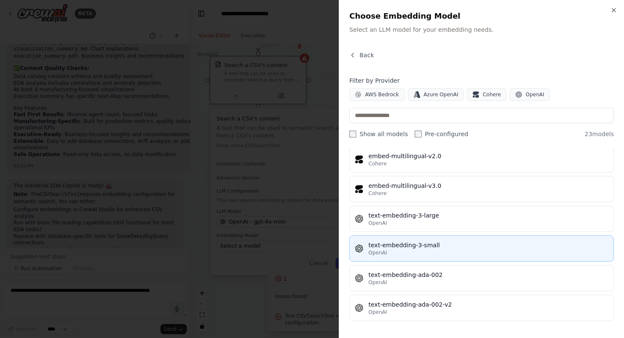 This screenshot has height=338, width=624. Describe the element at coordinates (481, 189) in the screenshot. I see `button: embed-multilingual-v3.0Cohere` at that location.